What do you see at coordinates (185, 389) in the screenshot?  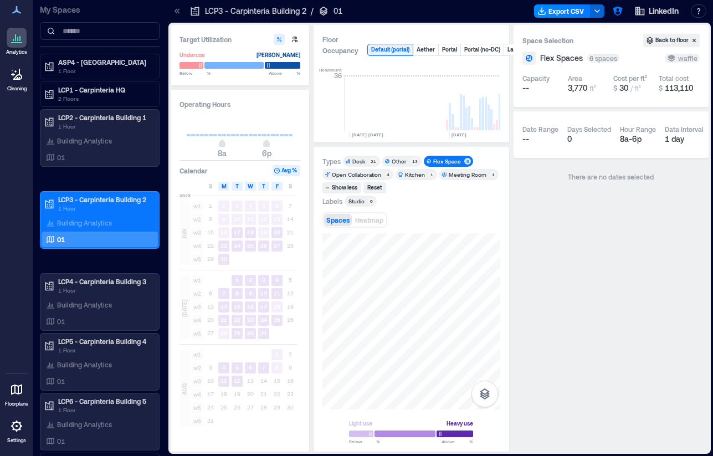 I see `span: AUG` at bounding box center [185, 389].